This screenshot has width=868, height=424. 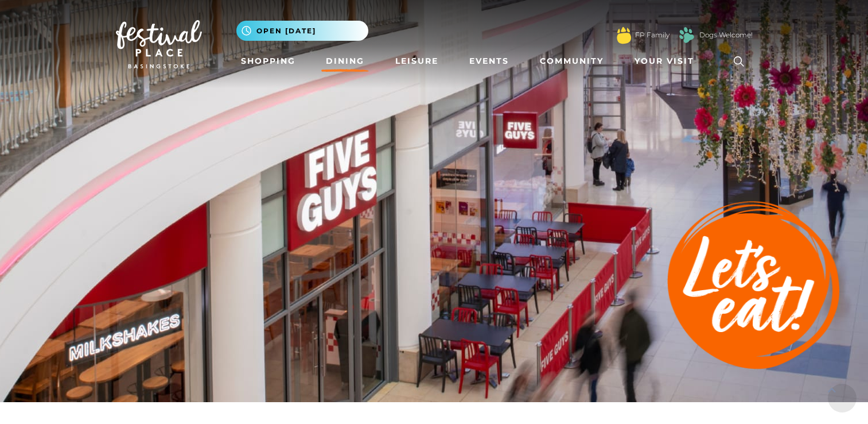 What do you see at coordinates (726, 35) in the screenshot?
I see `a: Dogs Welcome!` at bounding box center [726, 35].